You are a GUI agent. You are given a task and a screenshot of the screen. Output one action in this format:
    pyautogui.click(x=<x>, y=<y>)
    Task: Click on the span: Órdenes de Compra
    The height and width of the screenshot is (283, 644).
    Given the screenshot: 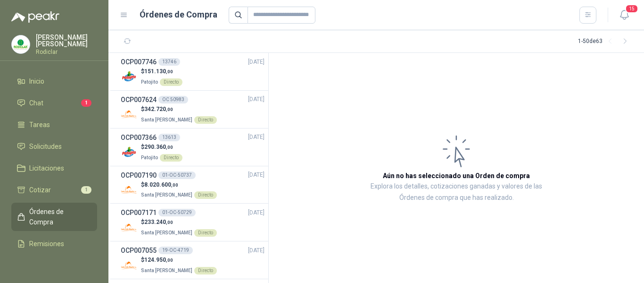 What is the action you would take?
    pyautogui.click(x=59, y=217)
    